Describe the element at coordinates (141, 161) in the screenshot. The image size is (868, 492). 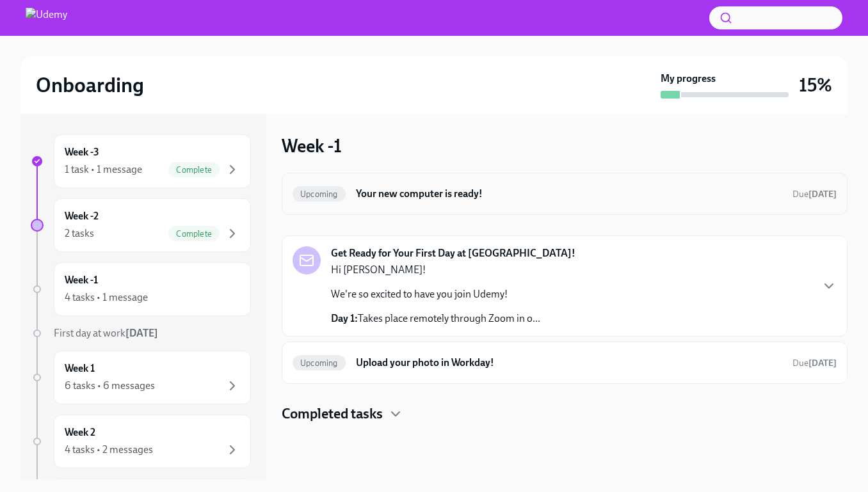
I see `a: Week -31 task • 1 messageComplete` at that location.